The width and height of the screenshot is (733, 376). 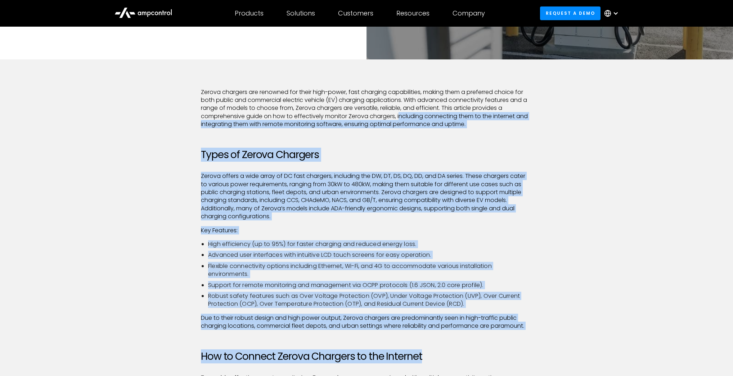 What do you see at coordinates (413, 13) in the screenshot?
I see `div: Resources` at bounding box center [413, 13].